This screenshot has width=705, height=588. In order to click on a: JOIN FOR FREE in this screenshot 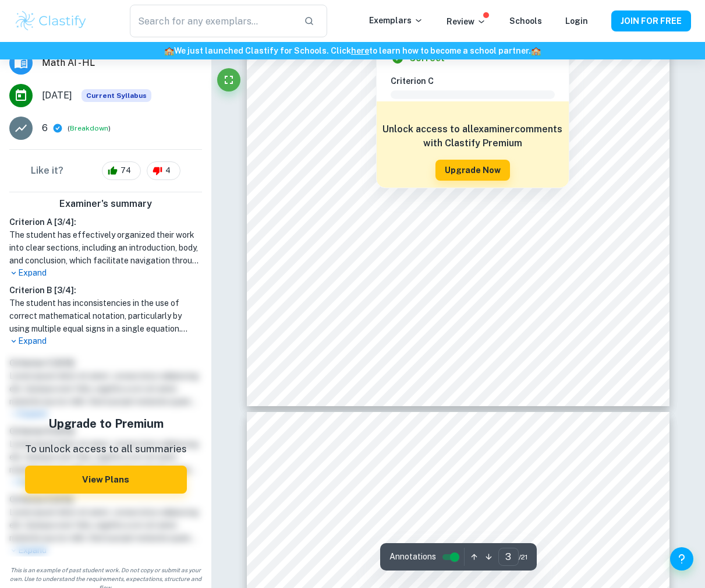, I will do `click(651, 21)`.